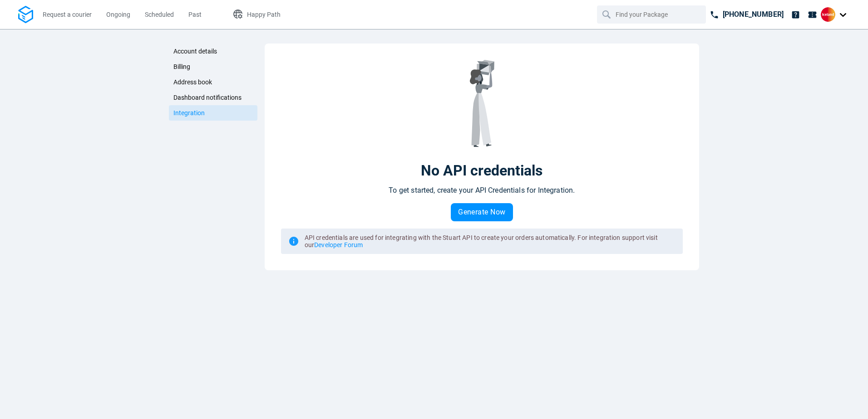 The image size is (868, 419). What do you see at coordinates (338, 245) in the screenshot?
I see `a: Developer Forum` at bounding box center [338, 245].